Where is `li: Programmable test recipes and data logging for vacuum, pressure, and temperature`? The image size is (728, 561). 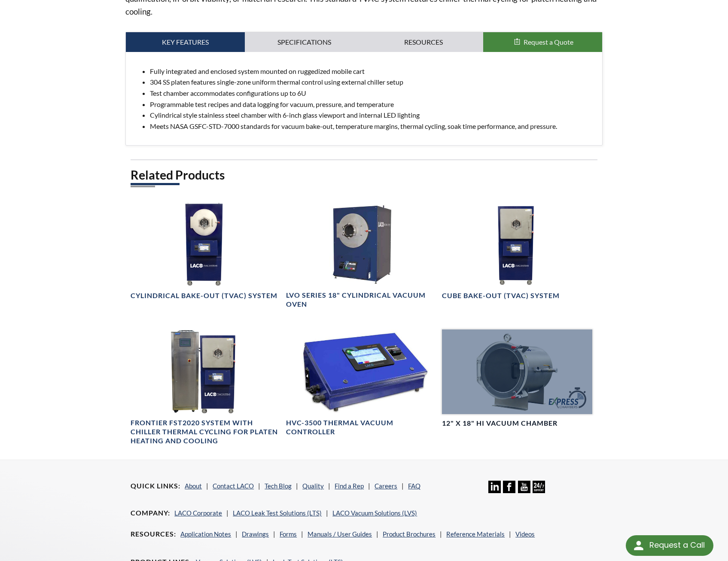 li: Programmable test recipes and data logging for vacuum, pressure, and temperature is located at coordinates (373, 104).